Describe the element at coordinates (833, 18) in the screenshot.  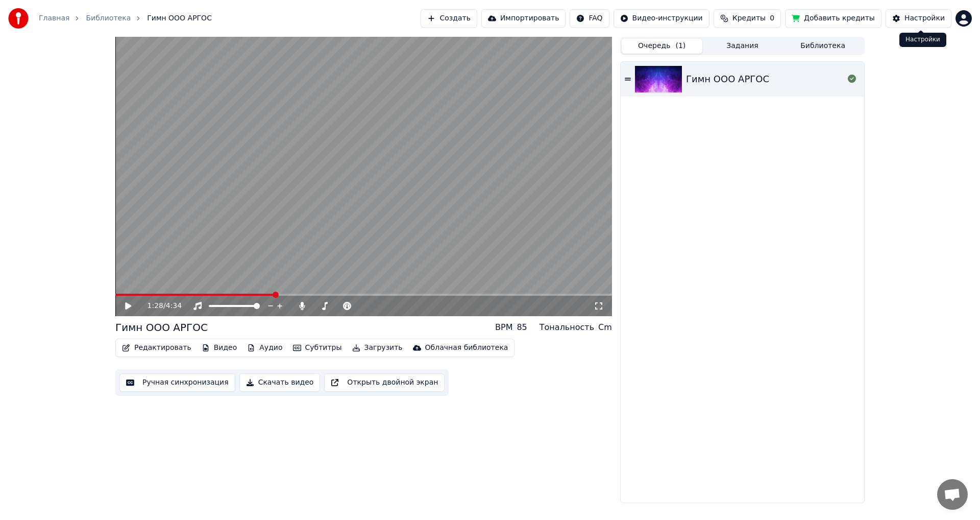
I see `button: Добавить кредиты` at that location.